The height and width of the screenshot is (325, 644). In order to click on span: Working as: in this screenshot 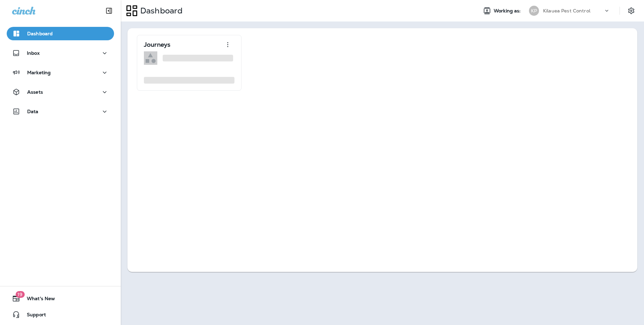, I will do `click(507, 11)`.